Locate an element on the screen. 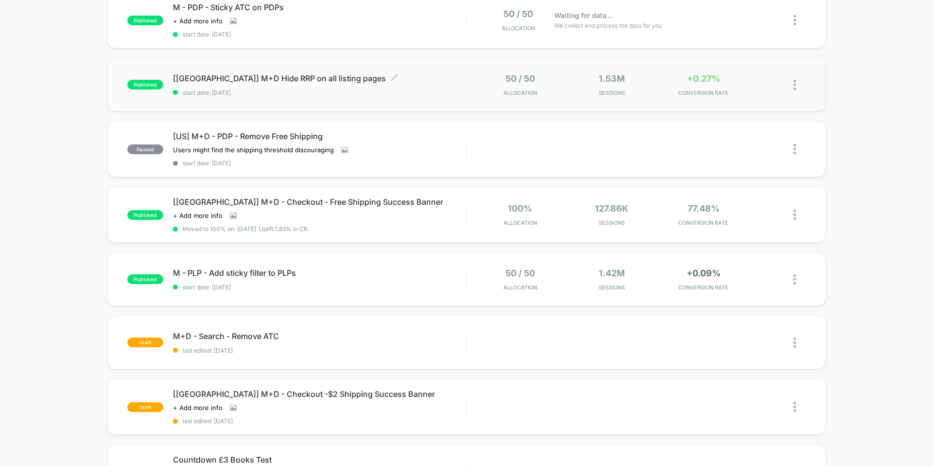  span: Waiting for data... is located at coordinates (583, 16).